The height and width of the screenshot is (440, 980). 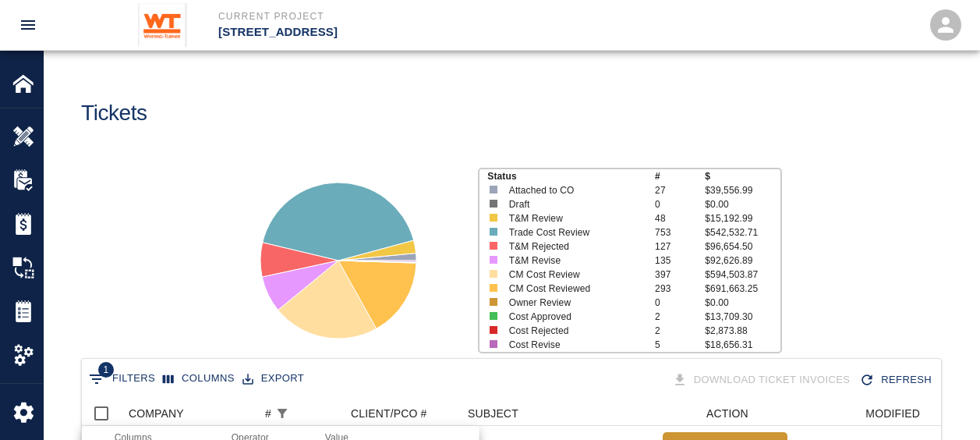 I want to click on div: Chat Widget, so click(x=941, y=402).